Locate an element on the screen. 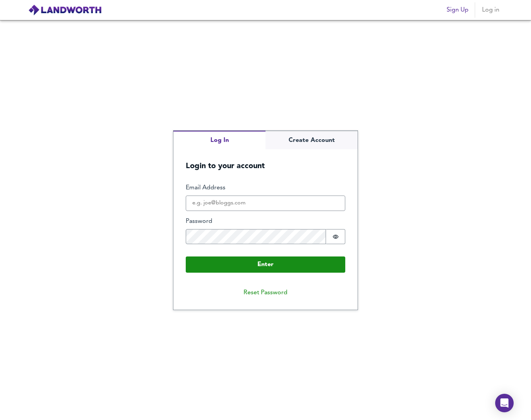  button: Reset Password is located at coordinates (266, 293).